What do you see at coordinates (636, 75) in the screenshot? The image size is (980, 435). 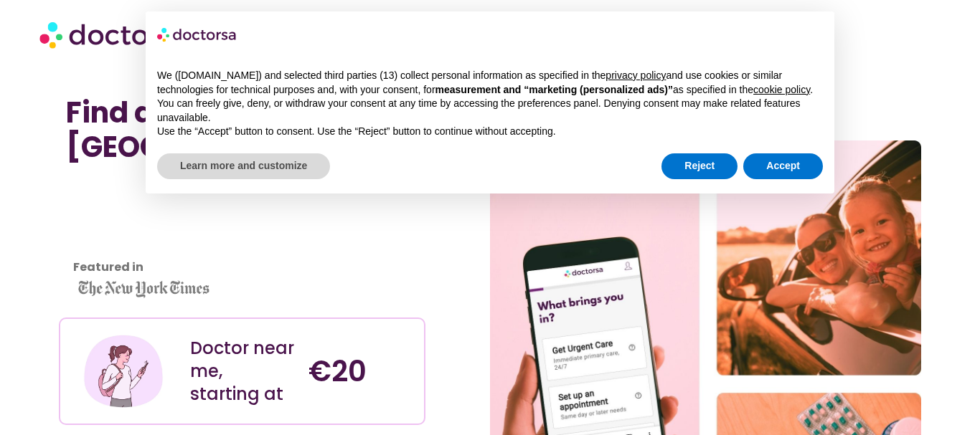 I see `a: privacy policy` at bounding box center [636, 75].